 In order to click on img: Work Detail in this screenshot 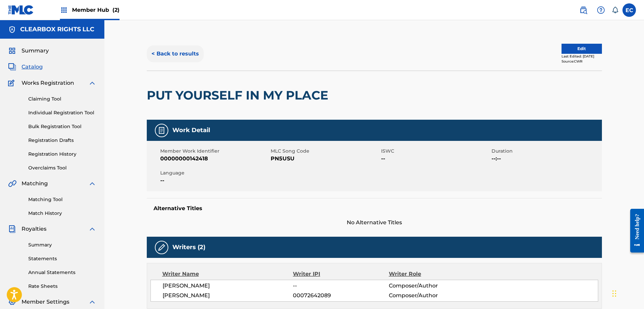, I will do `click(162, 130)`.